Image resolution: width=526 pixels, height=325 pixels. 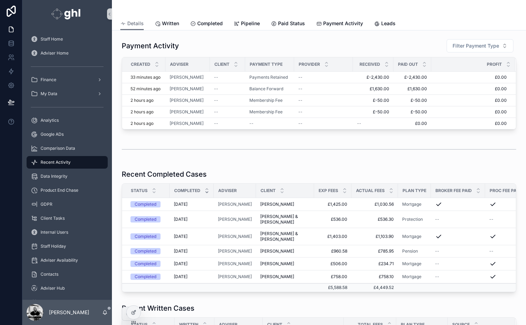 I want to click on span: Staff Holiday, so click(x=53, y=246).